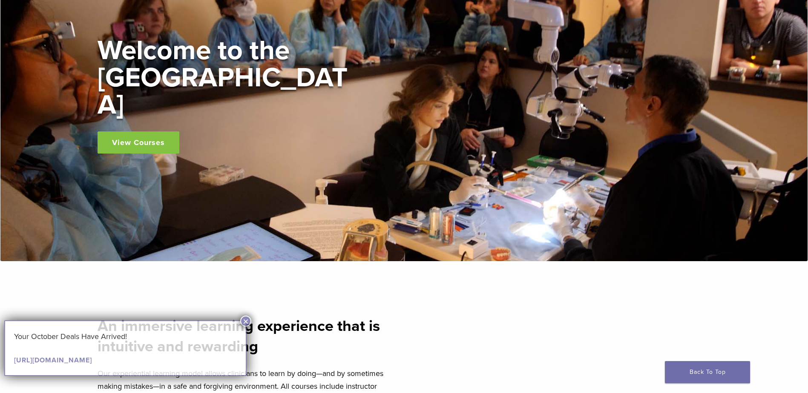  What do you see at coordinates (125, 337) in the screenshot?
I see `p: Your October Deals Have Arrived!` at bounding box center [125, 337].